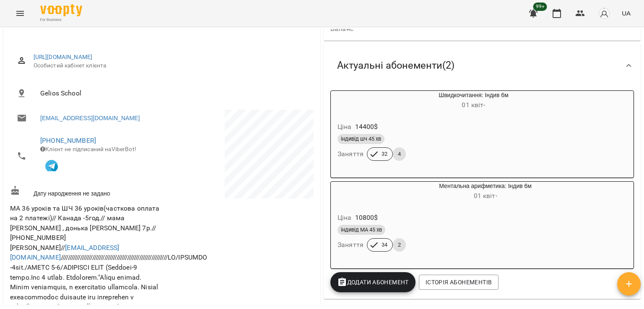 The width and height of the screenshot is (644, 309). What do you see at coordinates (51, 166) in the screenshot?
I see `img: Telegram` at bounding box center [51, 166].